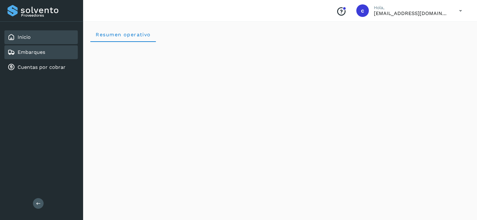  Describe the element at coordinates (411, 8) in the screenshot. I see `p: Hola,` at that location.